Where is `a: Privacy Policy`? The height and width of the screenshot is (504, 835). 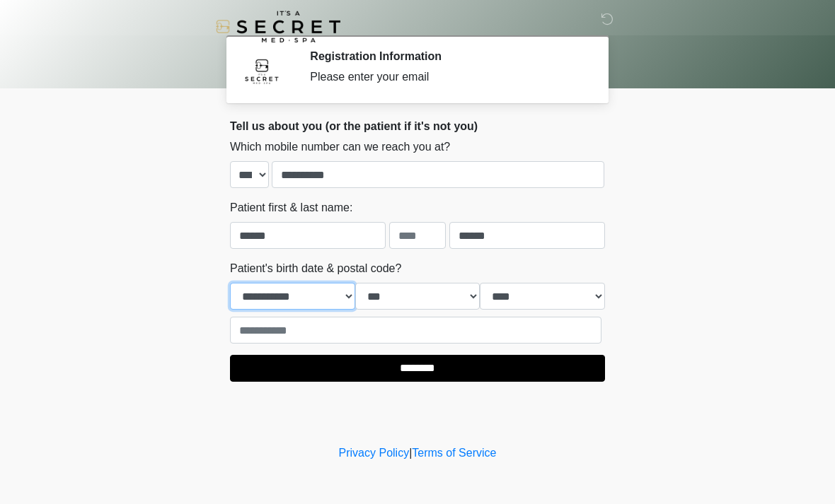
a: Privacy Policy is located at coordinates (375, 452).